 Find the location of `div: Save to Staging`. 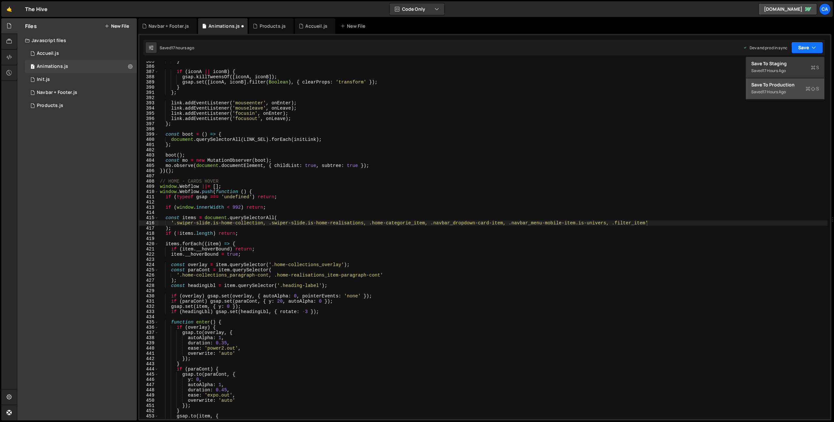

div: Save to Staging is located at coordinates (785, 64).